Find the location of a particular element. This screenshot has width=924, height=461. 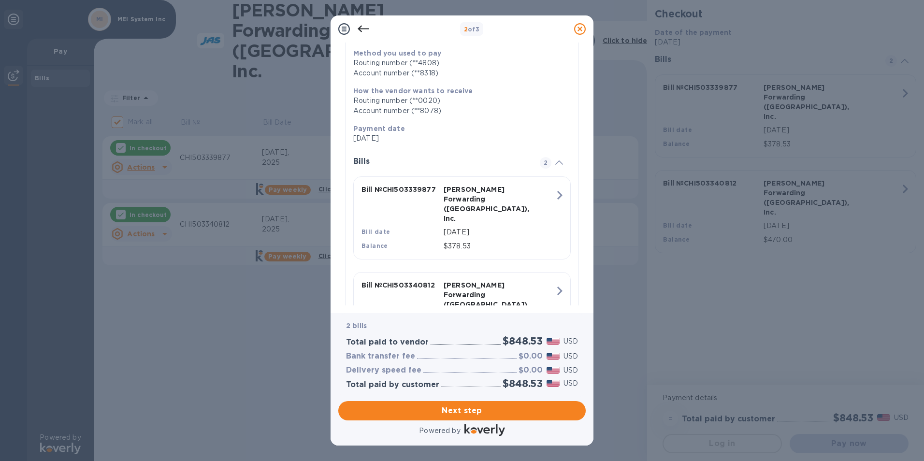

b: Method you used to pay is located at coordinates (397, 53).